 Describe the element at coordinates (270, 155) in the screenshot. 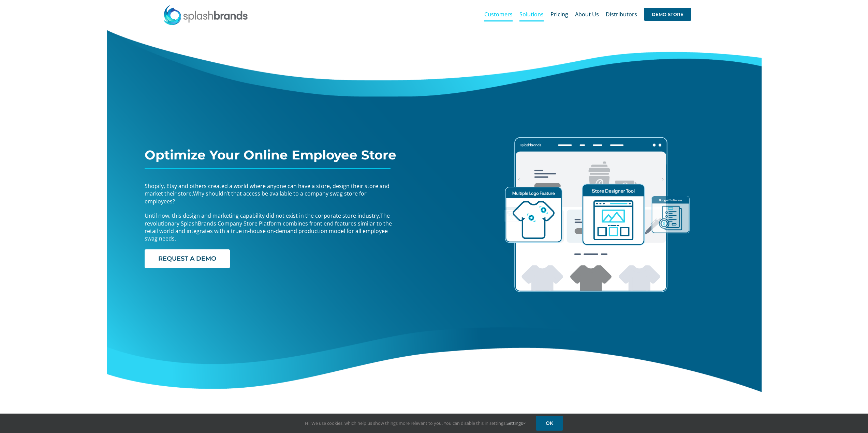

I see `span: Optimize Your Online Employee Store` at that location.